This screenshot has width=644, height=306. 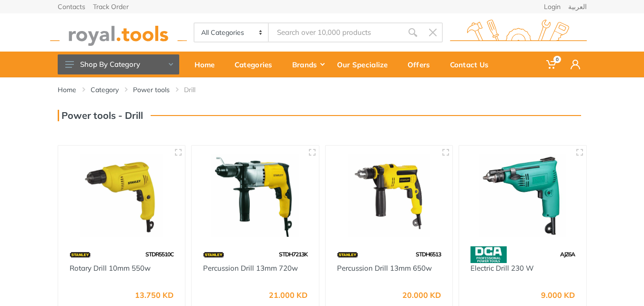 I want to click on a: Power tools, so click(x=151, y=90).